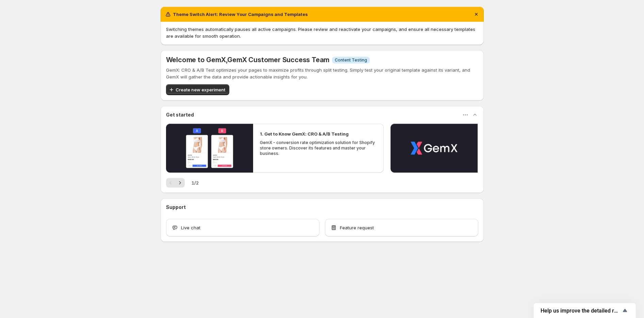 The image size is (644, 318). What do you see at coordinates (581, 310) in the screenshot?
I see `span: Help us improve the detailed report for A/B campaigns` at bounding box center [581, 310].